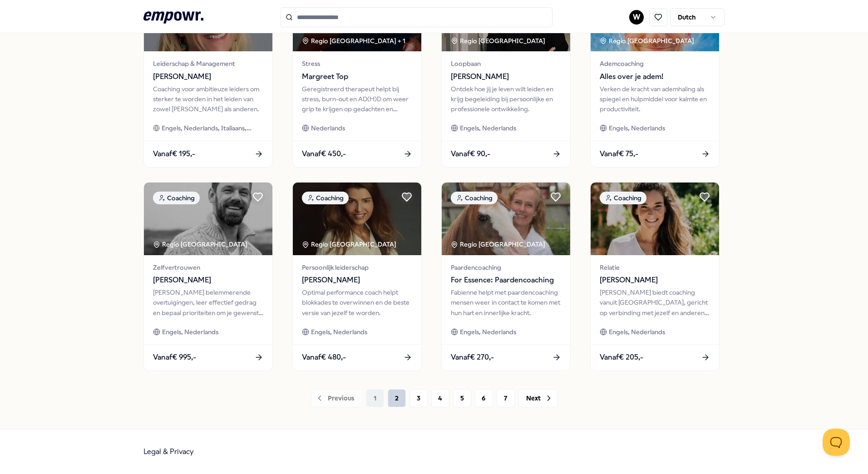 This screenshot has height=474, width=868. I want to click on div: Geregistreerd therapeut helpt bij stress, burn-out en AD(H)D om weer grip te krijgen op gedachten..., so click(357, 99).